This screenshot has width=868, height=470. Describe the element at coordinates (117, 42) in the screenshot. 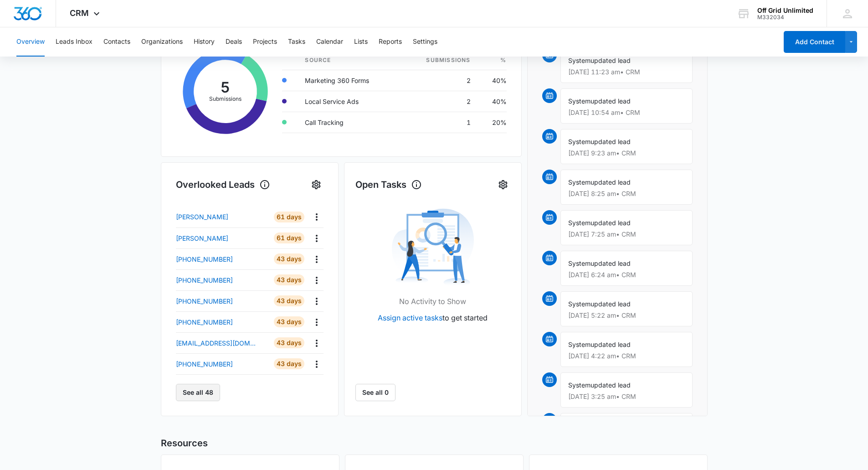

I see `button: Contacts` at that location.